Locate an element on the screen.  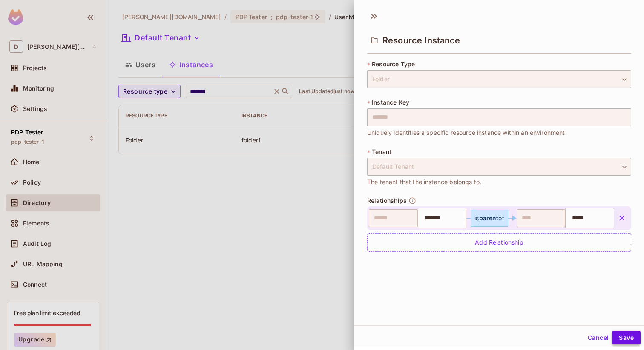
div: is of is located at coordinates (489, 218).